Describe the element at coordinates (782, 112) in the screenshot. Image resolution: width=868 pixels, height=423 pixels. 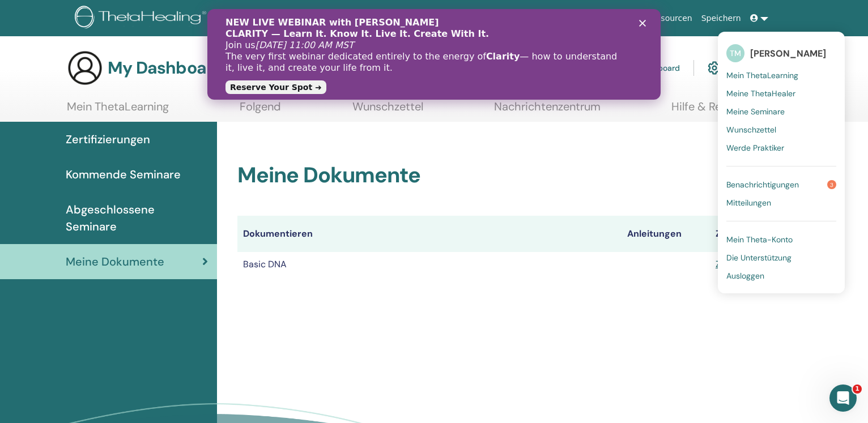
I see `a: Meine Seminare` at that location.